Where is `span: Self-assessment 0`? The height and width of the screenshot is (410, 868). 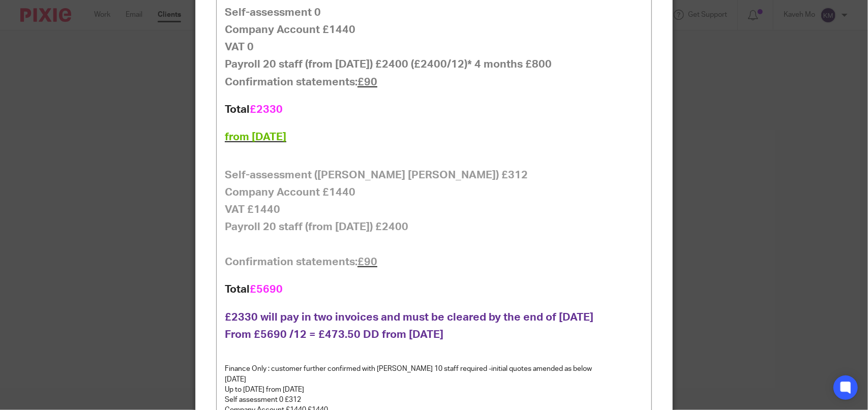
span: Self-assessment 0 is located at coordinates (272, 12).